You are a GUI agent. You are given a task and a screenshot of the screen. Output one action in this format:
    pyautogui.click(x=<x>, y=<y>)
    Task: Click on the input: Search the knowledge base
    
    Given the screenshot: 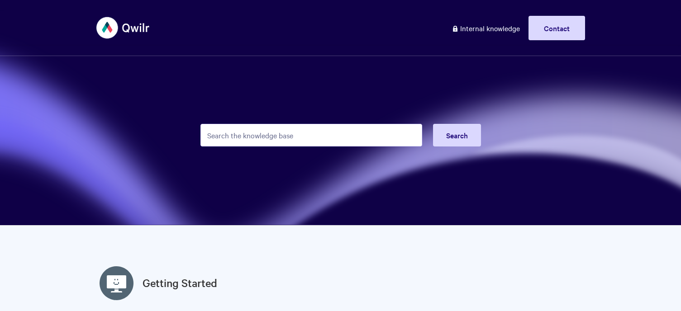 What is the action you would take?
    pyautogui.click(x=311, y=135)
    